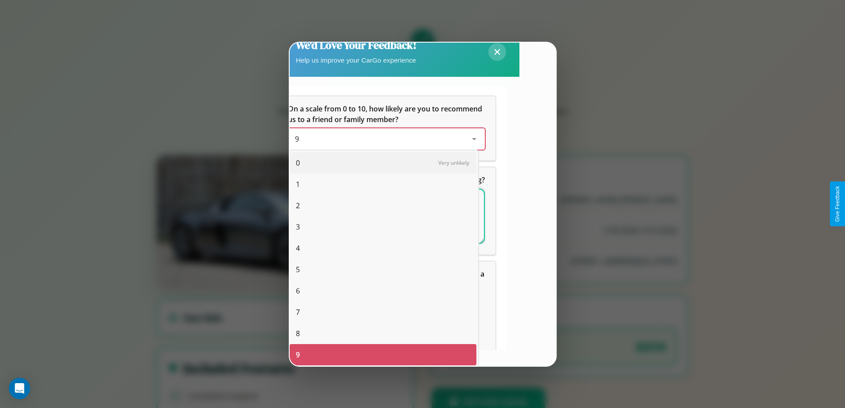  I want to click on div: 6, so click(383, 291).